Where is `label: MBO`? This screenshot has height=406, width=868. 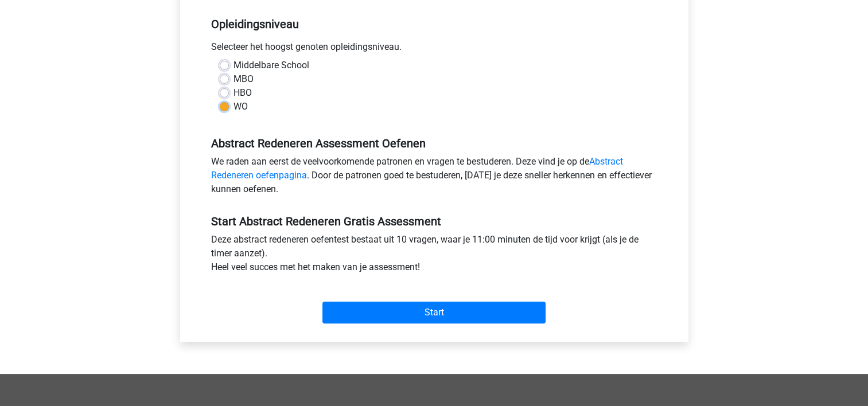
label: MBO is located at coordinates (243, 79).